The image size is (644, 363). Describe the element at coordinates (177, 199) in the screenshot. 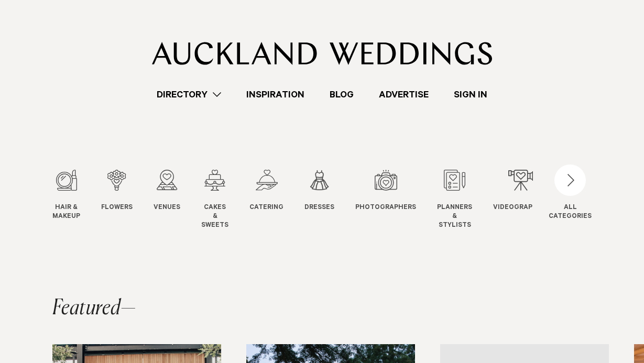

I see `swiper-slide: 3 / 12` at that location.